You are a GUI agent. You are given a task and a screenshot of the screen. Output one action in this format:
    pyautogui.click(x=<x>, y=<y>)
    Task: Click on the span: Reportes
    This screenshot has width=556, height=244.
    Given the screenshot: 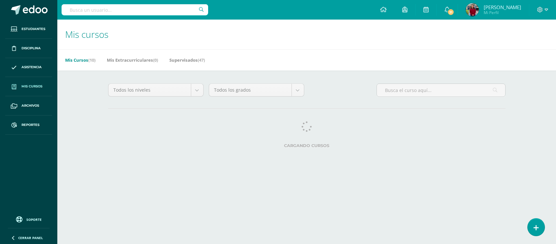 What is the action you would take?
    pyautogui.click(x=30, y=125)
    